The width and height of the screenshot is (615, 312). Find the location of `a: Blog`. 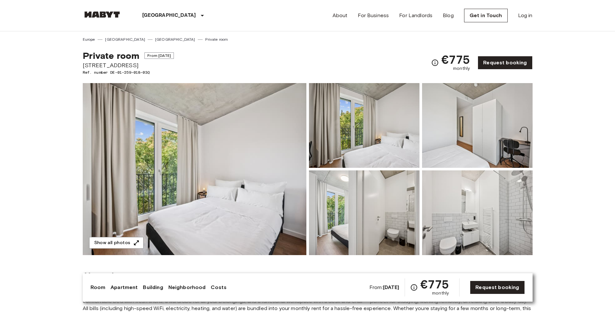

a: Blog is located at coordinates (448, 16).